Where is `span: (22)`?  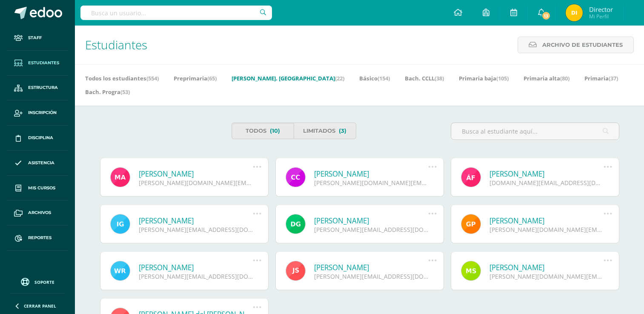
span: (22) is located at coordinates (340, 78).